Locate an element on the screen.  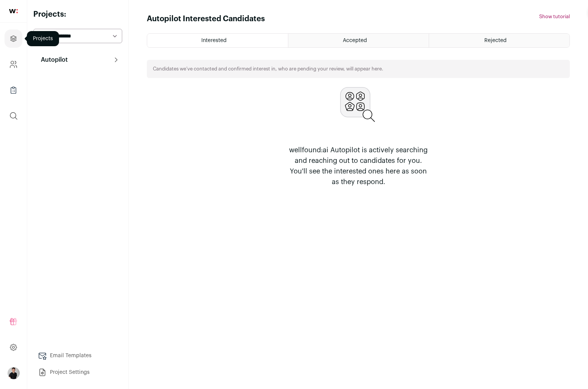
a: Company Lists is located at coordinates (14, 90).